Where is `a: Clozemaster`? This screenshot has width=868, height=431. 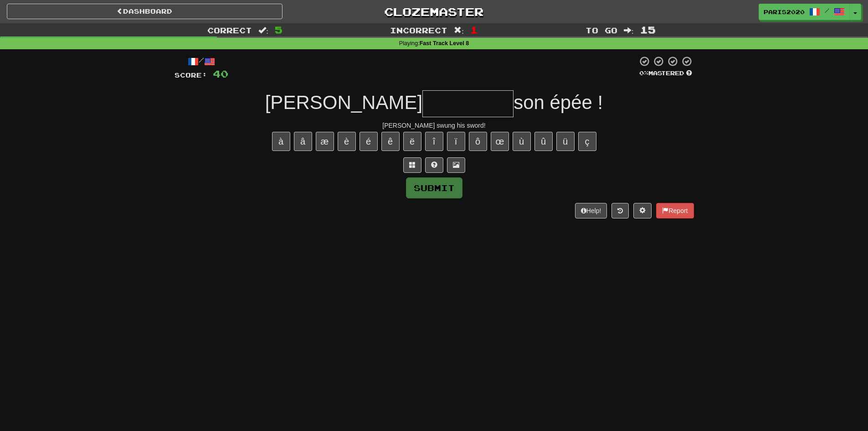 a: Clozemaster is located at coordinates (434, 11).